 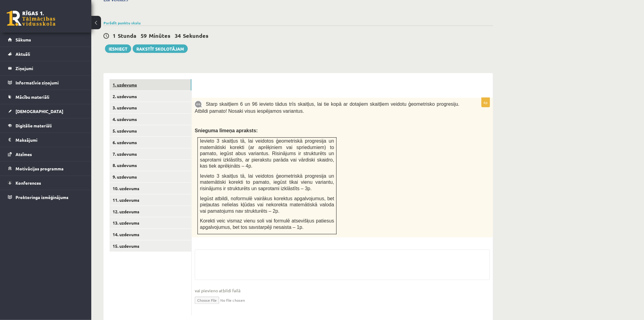 What do you see at coordinates (150, 223) in the screenshot?
I see `a: 13. uzdevums` at bounding box center [150, 223].